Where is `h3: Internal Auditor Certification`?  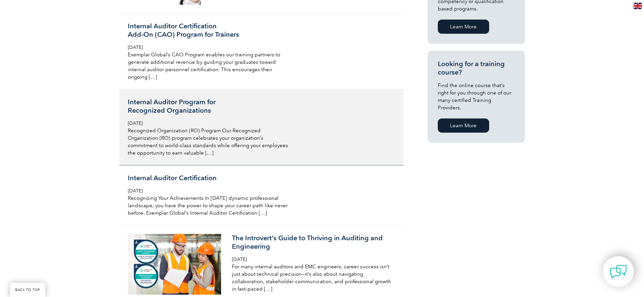
h3: Internal Auditor Certification is located at coordinates (208, 178).